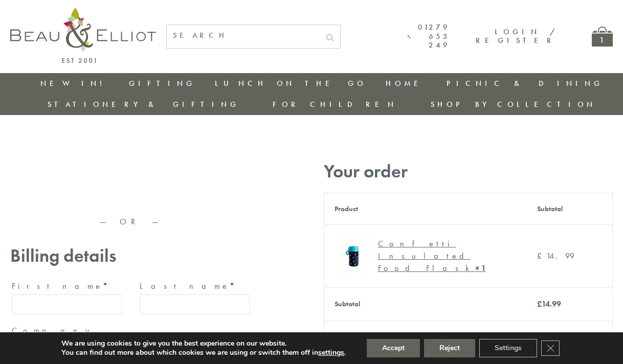 This screenshot has width=623, height=364. Describe the element at coordinates (331, 352) in the screenshot. I see `button: settings` at that location.